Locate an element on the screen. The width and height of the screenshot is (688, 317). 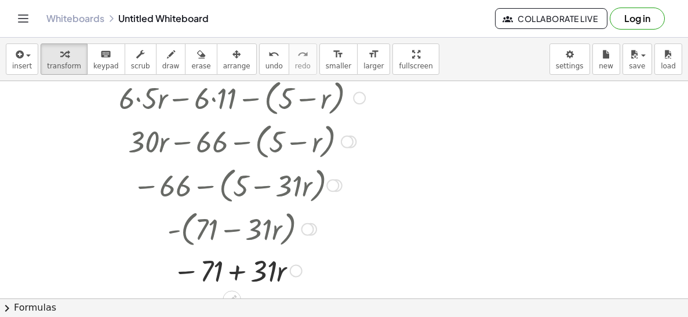
button: scrub is located at coordinates (140, 59).